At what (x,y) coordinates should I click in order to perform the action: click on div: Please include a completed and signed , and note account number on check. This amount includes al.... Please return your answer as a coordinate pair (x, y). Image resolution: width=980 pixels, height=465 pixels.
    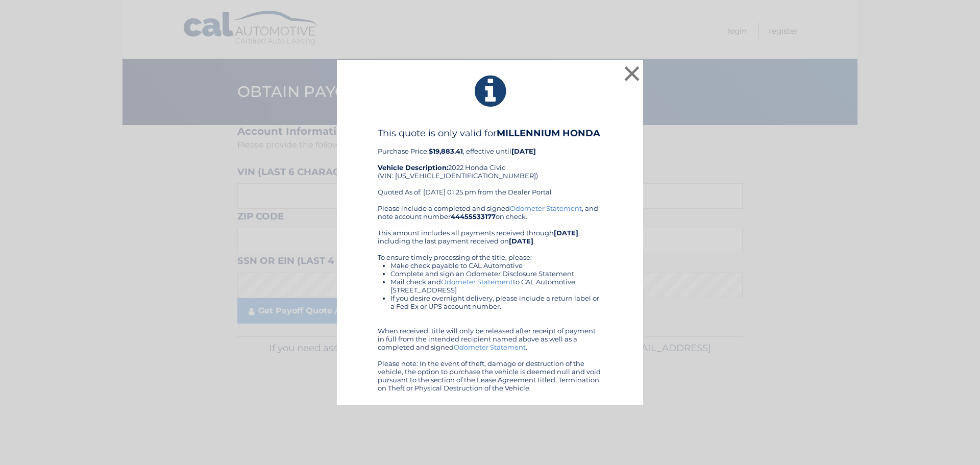
    Looking at the image, I should click on (490, 298).